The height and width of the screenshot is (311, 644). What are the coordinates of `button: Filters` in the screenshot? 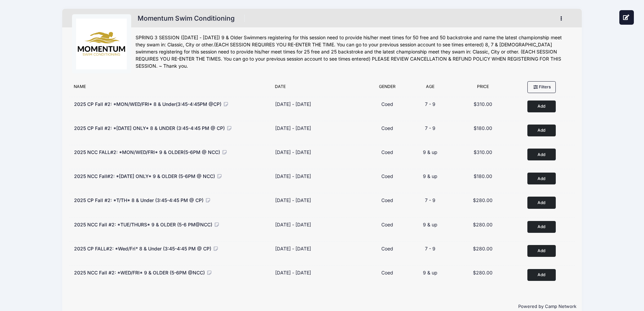 It's located at (541, 87).